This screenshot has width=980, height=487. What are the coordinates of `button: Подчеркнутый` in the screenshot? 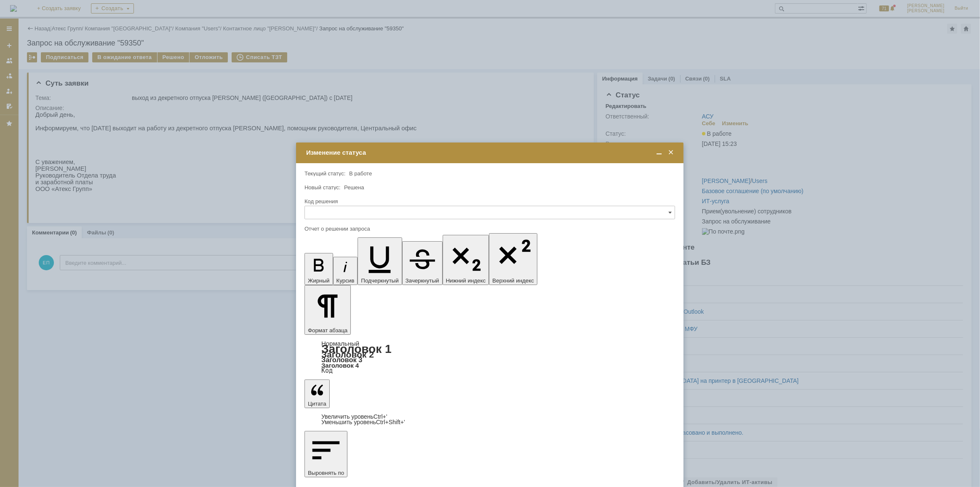 It's located at (379, 261).